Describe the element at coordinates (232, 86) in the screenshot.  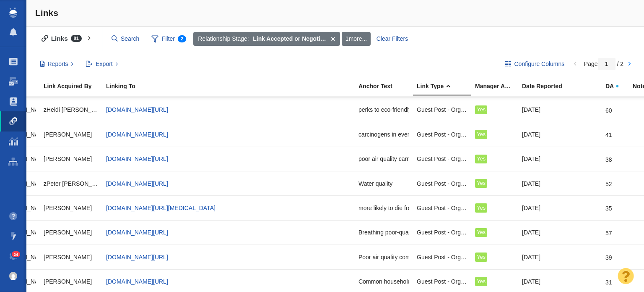
I see `div: Linking To` at that location.